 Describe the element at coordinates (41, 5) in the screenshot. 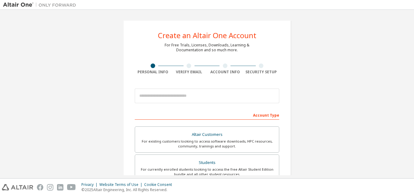

I see `img: Altair One` at that location.